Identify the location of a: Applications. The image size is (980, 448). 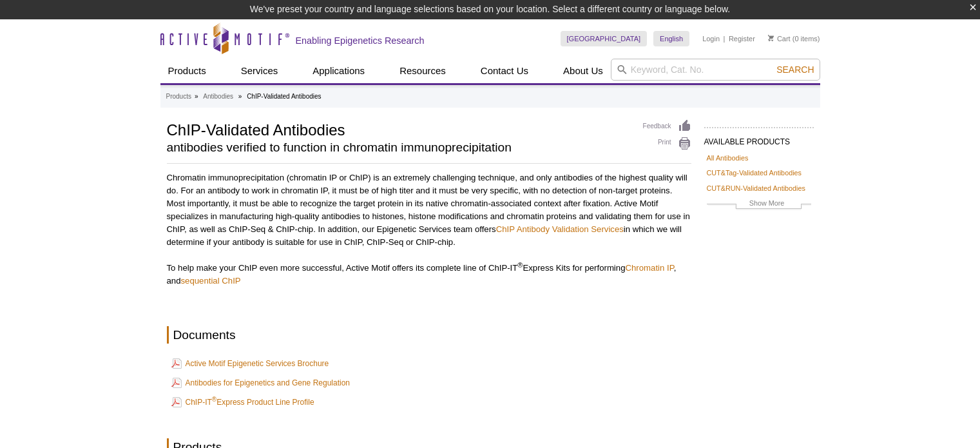
(339, 71).